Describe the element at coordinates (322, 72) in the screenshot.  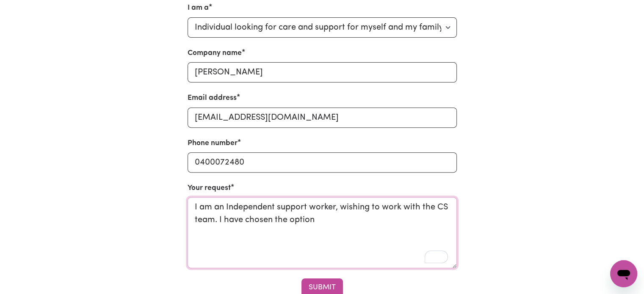
I see `input: Your company name` at that location.